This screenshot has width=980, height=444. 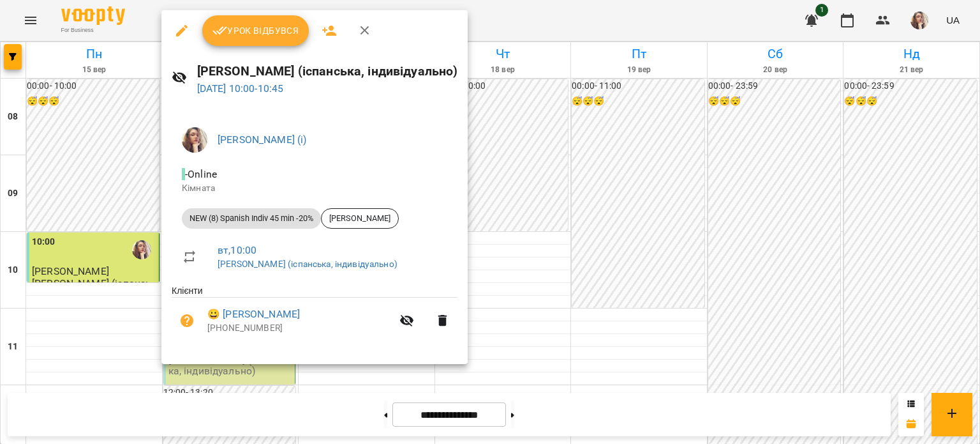 I want to click on span: NEW (8) Spanish Indiv 45 min -20%, so click(x=251, y=218).